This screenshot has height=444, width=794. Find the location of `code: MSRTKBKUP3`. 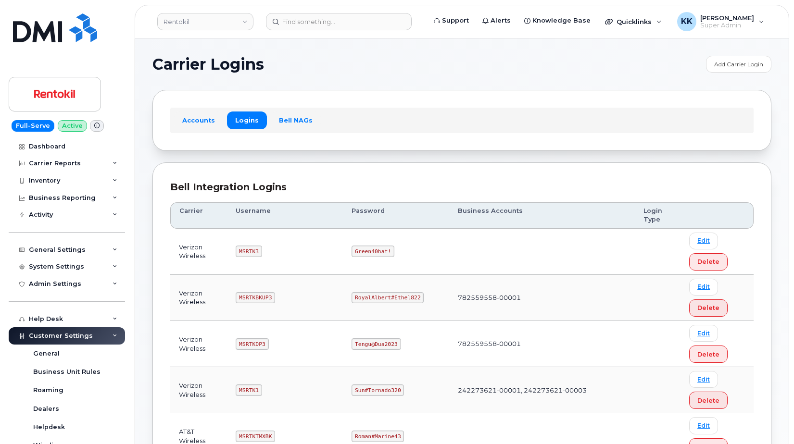

code: MSRTKBKUP3 is located at coordinates (255, 298).